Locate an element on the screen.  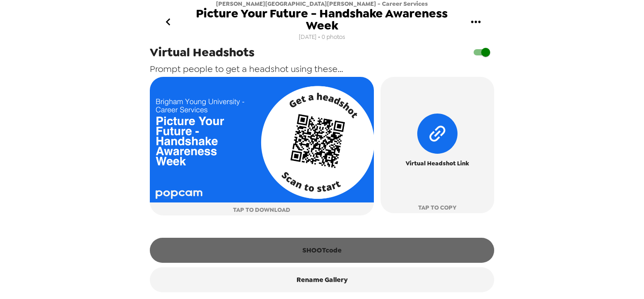
button: go back is located at coordinates (168, 21).